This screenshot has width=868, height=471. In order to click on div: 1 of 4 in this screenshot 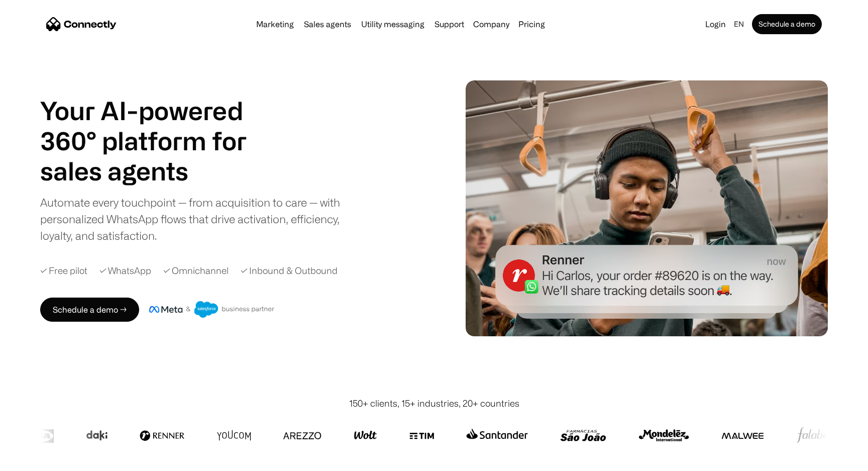, I will do `click(156, 171)`.